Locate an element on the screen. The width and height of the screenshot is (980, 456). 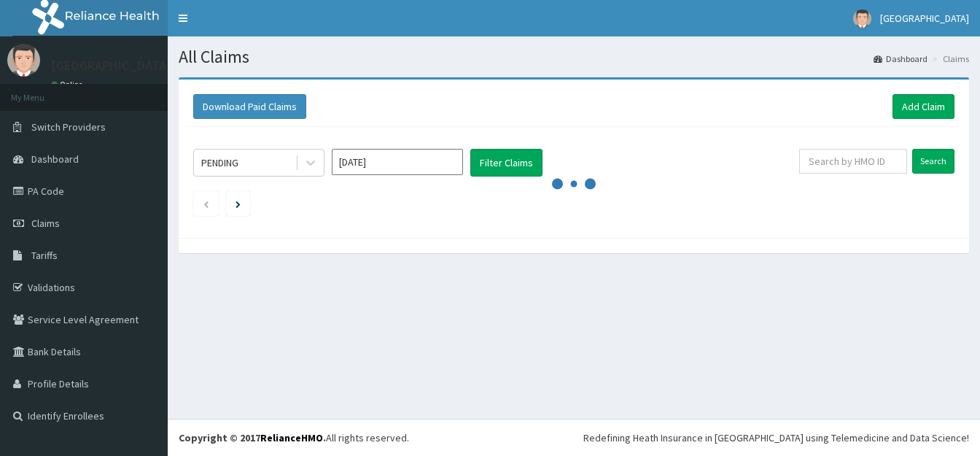
a: Online is located at coordinates (68, 85).